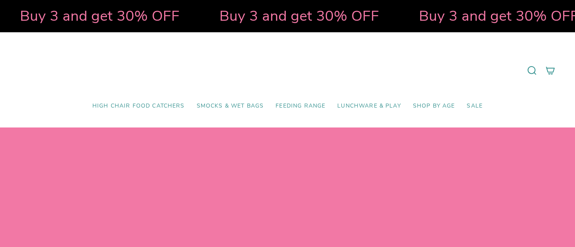  What do you see at coordinates (300, 106) in the screenshot?
I see `a: Feeding Range` at bounding box center [300, 106].